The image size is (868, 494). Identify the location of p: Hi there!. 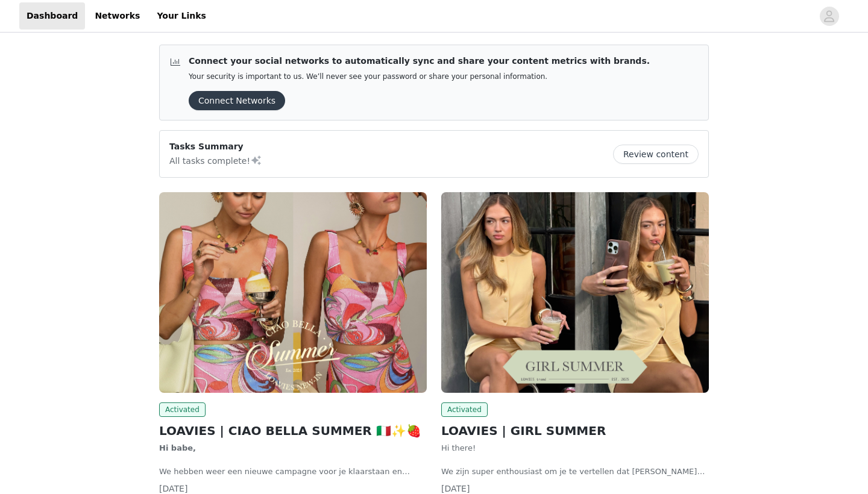
(575, 448).